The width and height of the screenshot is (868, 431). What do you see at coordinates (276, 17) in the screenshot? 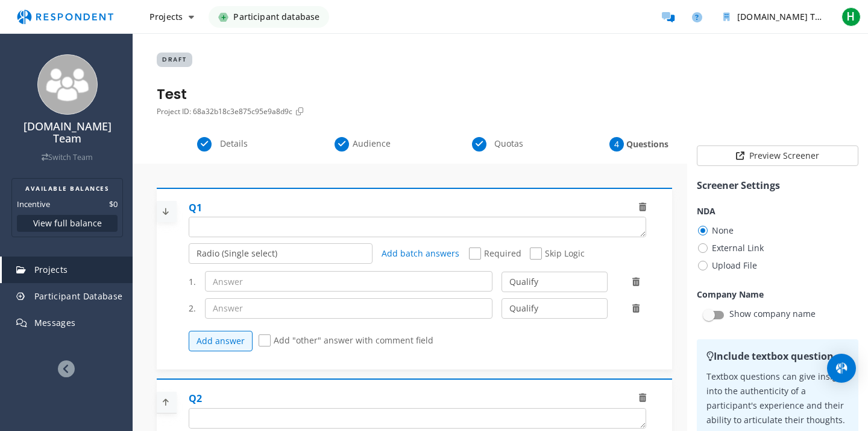
I see `span: Participant database` at bounding box center [276, 17].